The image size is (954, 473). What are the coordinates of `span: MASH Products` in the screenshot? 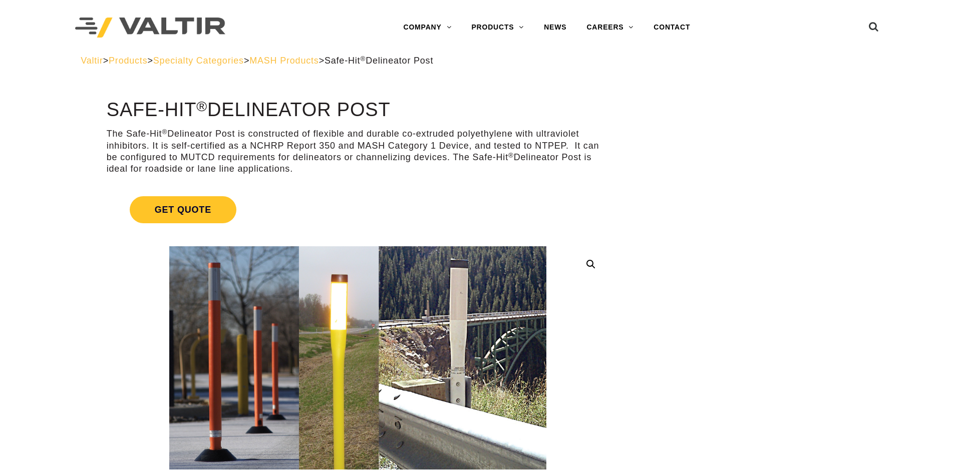 It's located at (284, 61).